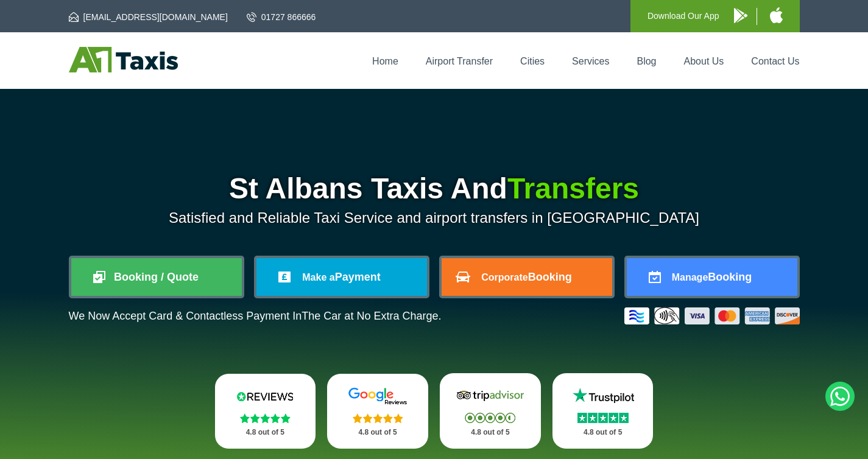 The height and width of the screenshot is (459, 868). What do you see at coordinates (371, 316) in the screenshot?
I see `span: The Car at No Extra Charge.` at bounding box center [371, 316].